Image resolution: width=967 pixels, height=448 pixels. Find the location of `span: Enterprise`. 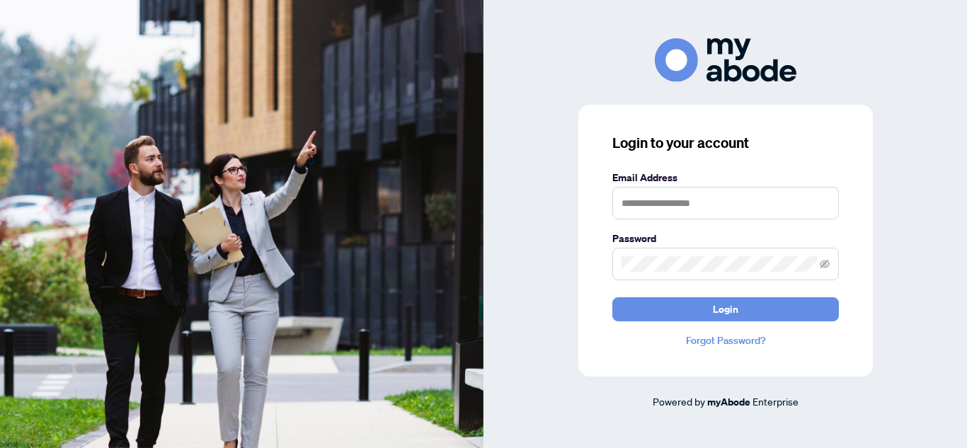

span: Enterprise is located at coordinates (775, 401).